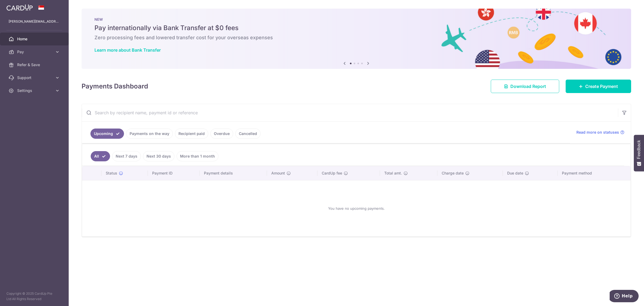  Describe the element at coordinates (158, 157) in the screenshot. I see `a: Next 30 days` at that location.